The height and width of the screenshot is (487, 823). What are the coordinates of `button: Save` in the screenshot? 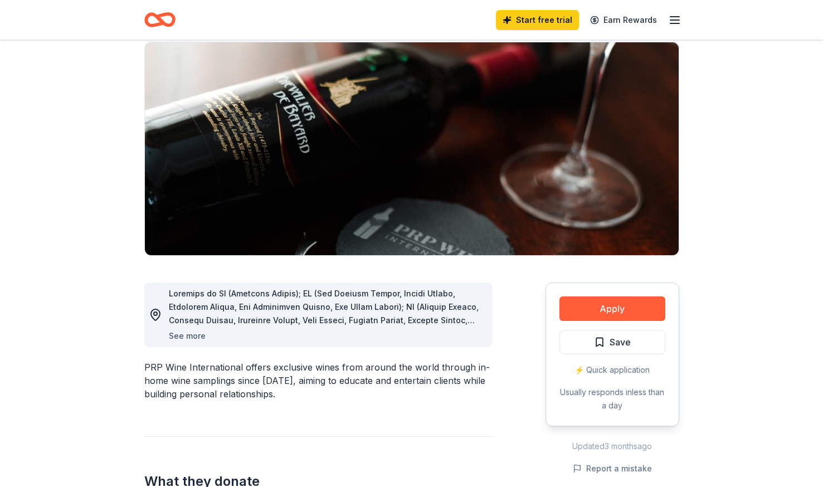 It's located at (612, 342).